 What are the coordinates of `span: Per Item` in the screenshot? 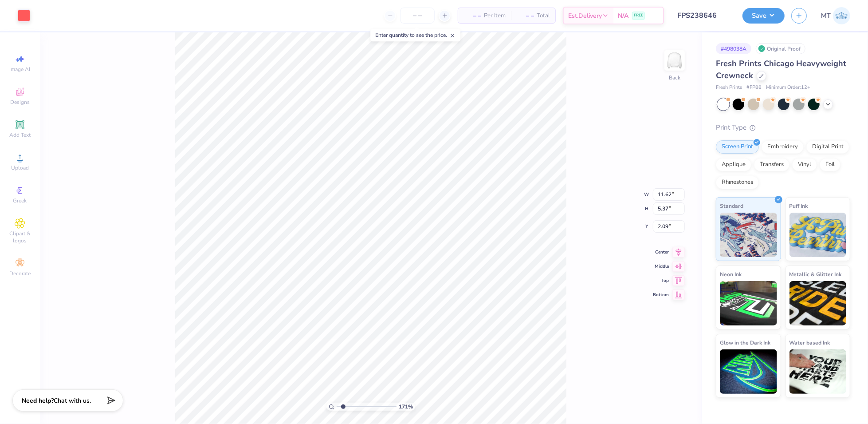 It's located at (495, 15).